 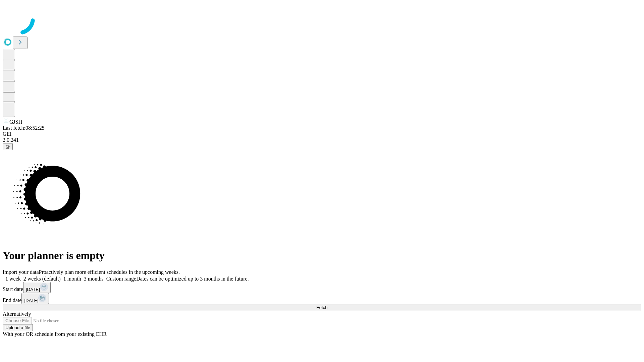 What do you see at coordinates (192, 279) in the screenshot?
I see `span: Dates can be optimized up to 3 months in the future.` at bounding box center [192, 279].